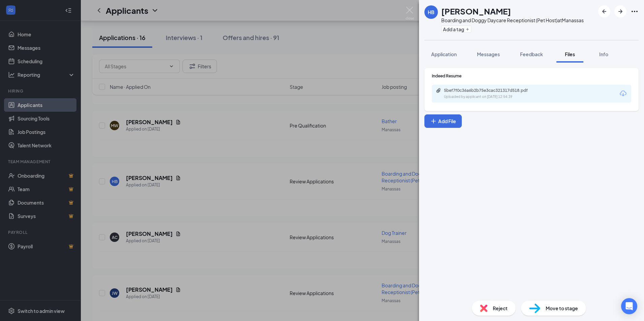  Describe the element at coordinates (431, 12) in the screenshot. I see `div: HB` at that location.